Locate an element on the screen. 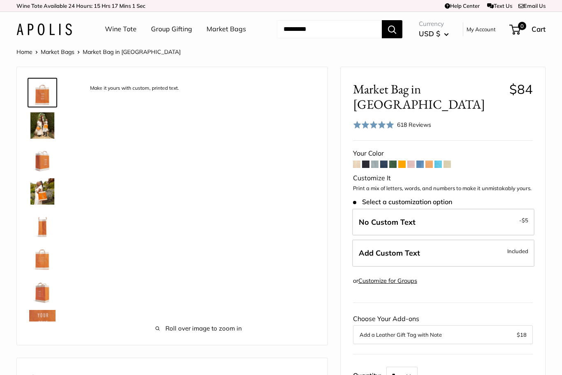 This screenshot has height=375, width=562. div: or is located at coordinates (385, 280).